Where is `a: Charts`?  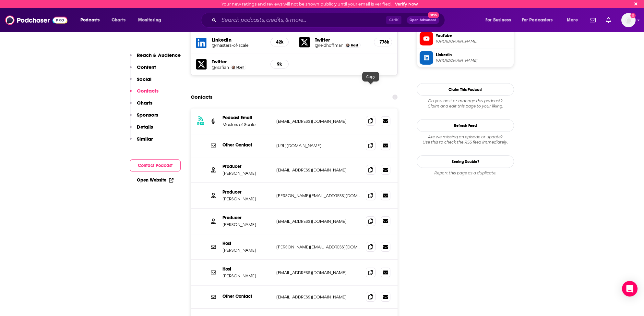 a: Charts is located at coordinates (118, 20).